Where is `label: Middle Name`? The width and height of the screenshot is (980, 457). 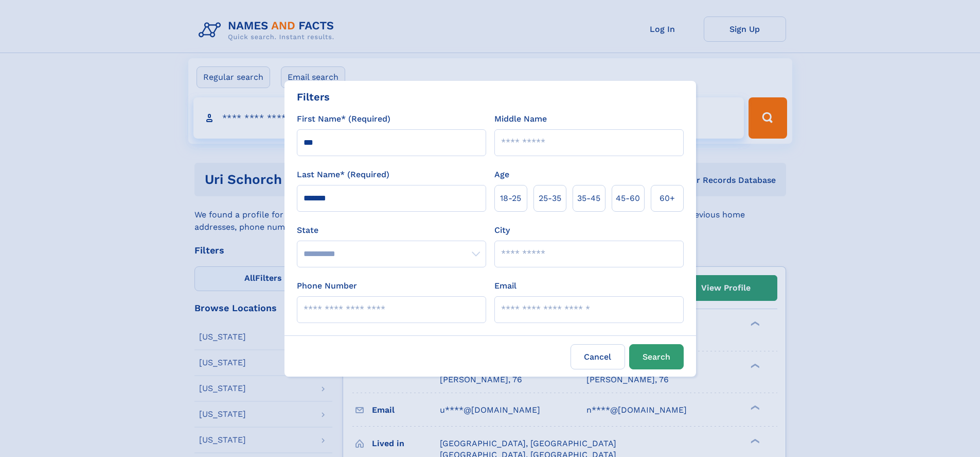
label: Middle Name is located at coordinates (521, 119).